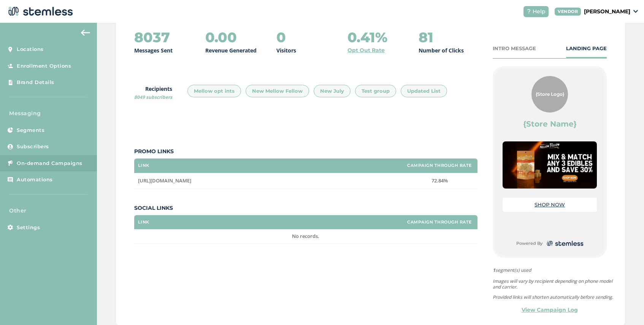  I want to click on div: Chat Widget, so click(625, 307).